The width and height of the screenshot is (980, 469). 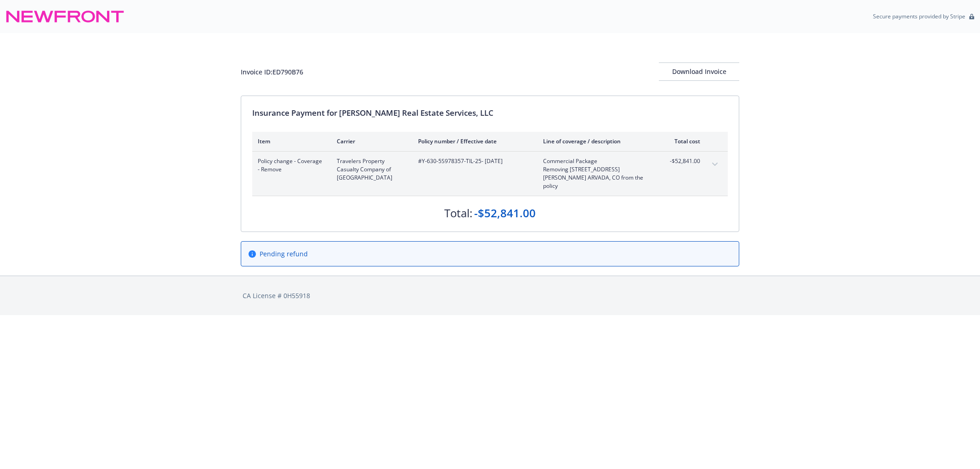 I want to click on div: Invoice ID: ED790B76, so click(x=272, y=72).